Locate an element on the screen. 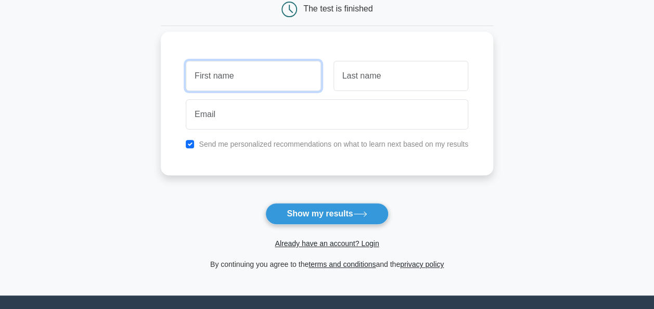 The image size is (654, 309). a: privacy policy is located at coordinates (422, 264).